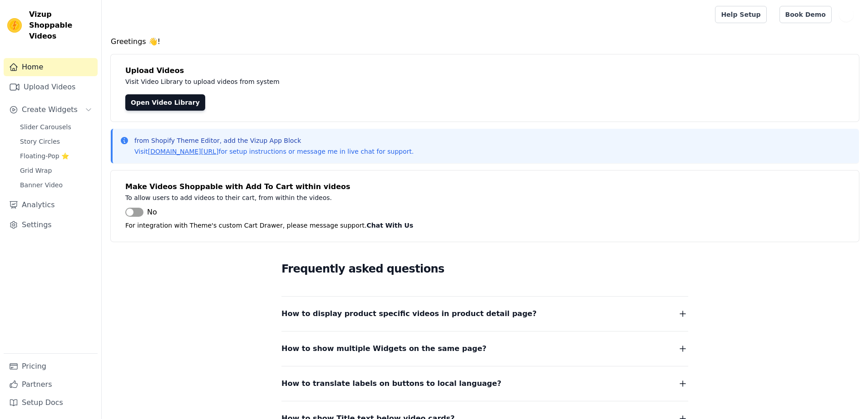  I want to click on a: Banner Video, so click(55, 185).